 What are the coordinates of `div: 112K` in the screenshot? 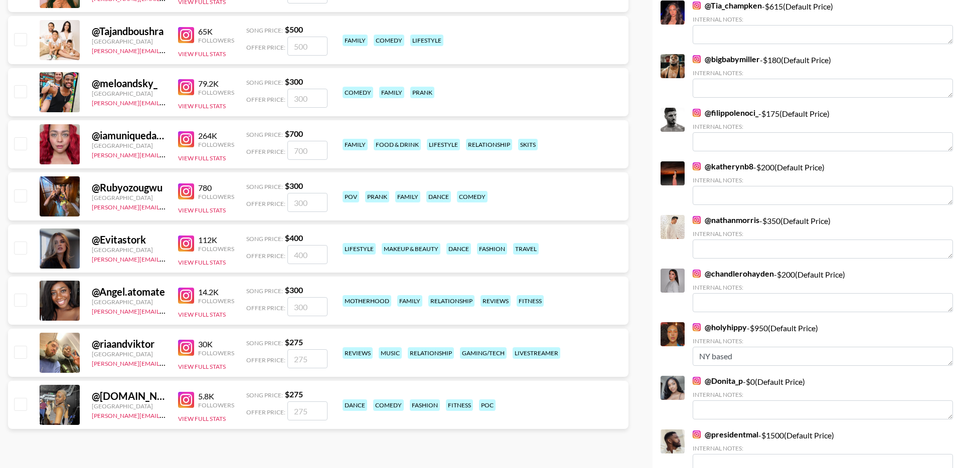 It's located at (216, 240).